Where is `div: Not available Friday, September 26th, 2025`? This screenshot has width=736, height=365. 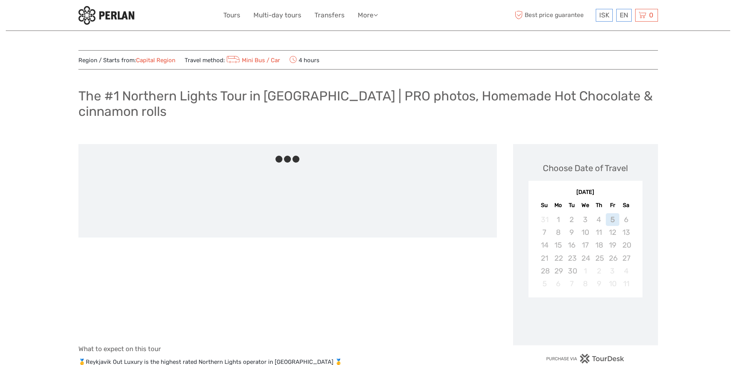 div: Not available Friday, September 26th, 2025 is located at coordinates (612, 258).